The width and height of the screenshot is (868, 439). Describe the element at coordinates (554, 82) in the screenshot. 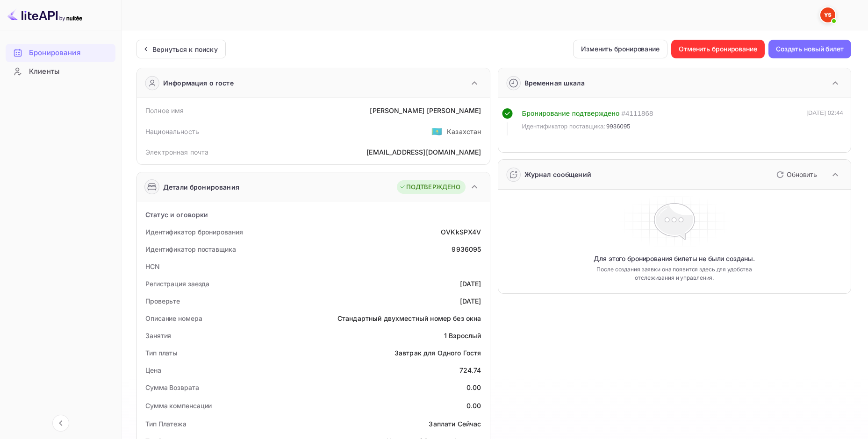

I see `ya-tr-span: Временная шкала` at that location.